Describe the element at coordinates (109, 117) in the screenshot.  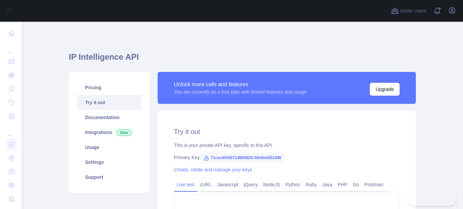
I see `a: Documentation` at that location.